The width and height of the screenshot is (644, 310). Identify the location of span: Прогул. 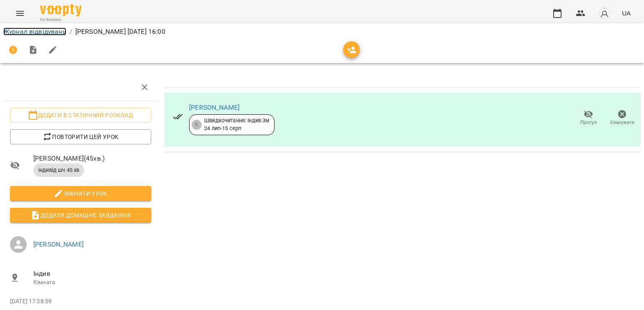
(589, 122).